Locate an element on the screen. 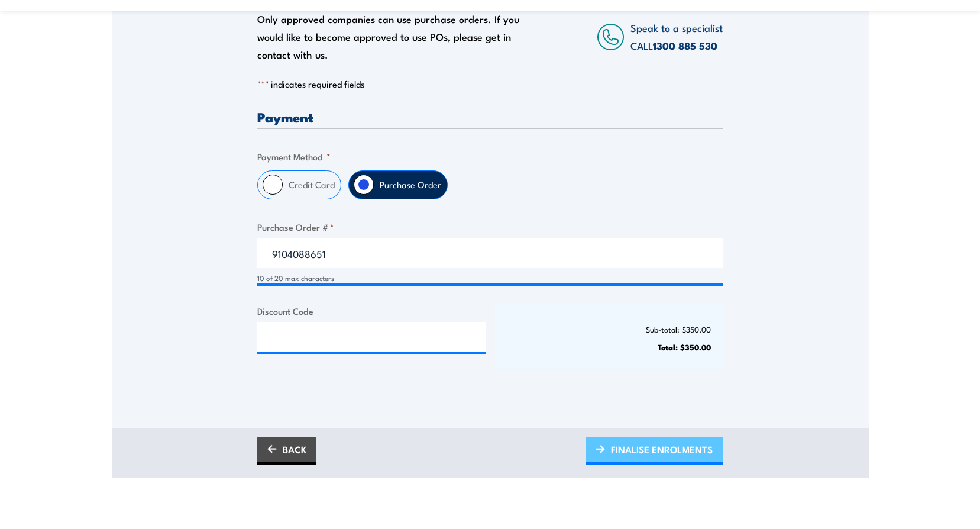  p: Sub-total: $350.00 is located at coordinates (610, 329).